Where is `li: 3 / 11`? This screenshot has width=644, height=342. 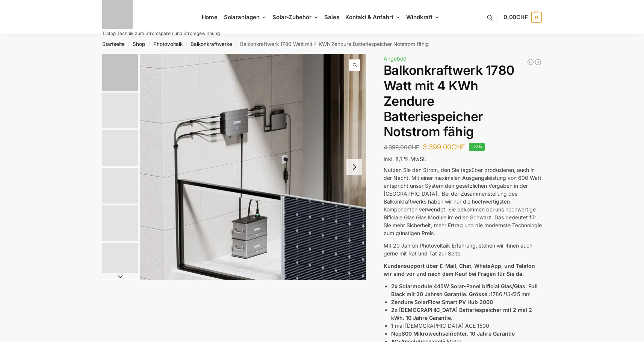 li: 3 / 11 is located at coordinates (119, 148).